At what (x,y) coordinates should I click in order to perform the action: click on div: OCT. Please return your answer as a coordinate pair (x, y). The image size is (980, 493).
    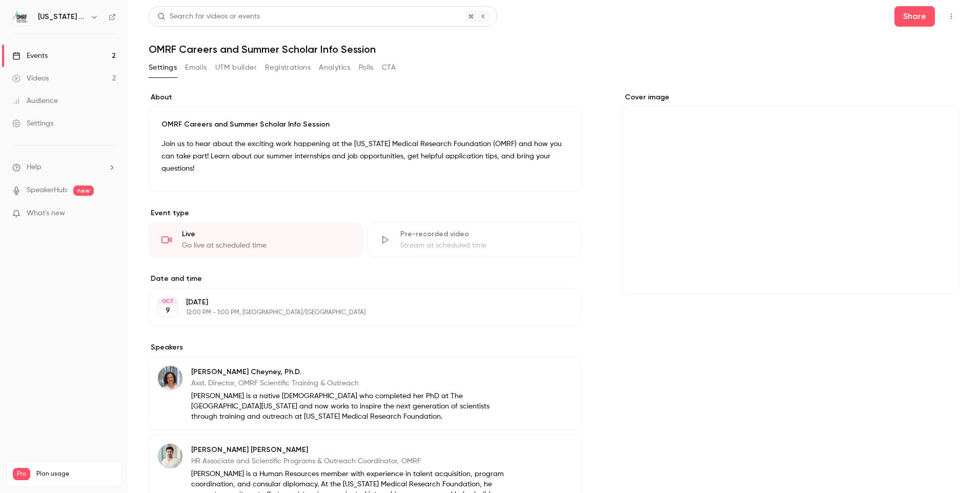
    Looking at the image, I should click on (168, 302).